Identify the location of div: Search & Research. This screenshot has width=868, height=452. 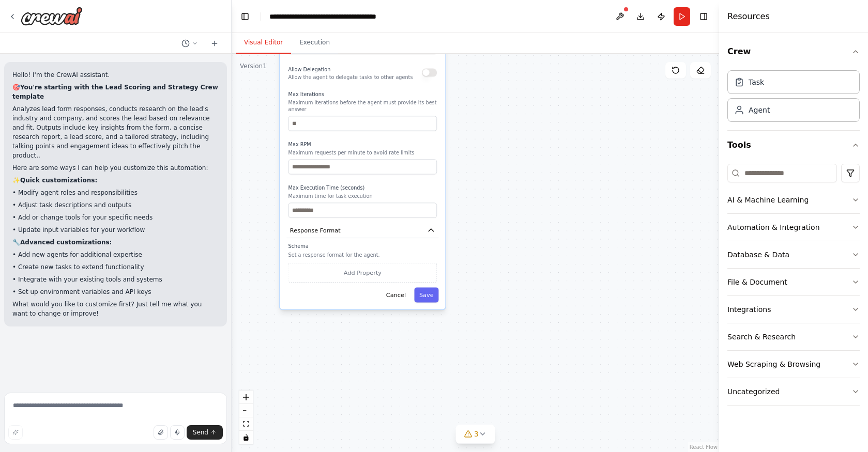
(761, 337).